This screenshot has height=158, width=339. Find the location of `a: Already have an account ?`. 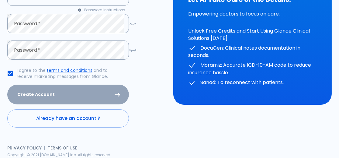

a: Already have an account ? is located at coordinates (68, 118).